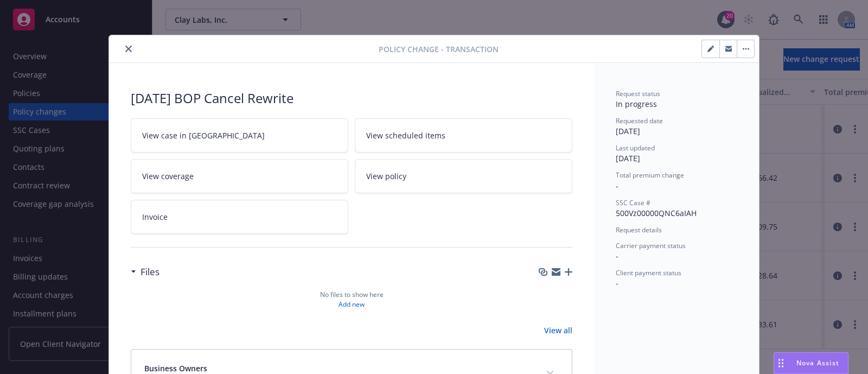  I want to click on span: View scheduled items, so click(406, 135).